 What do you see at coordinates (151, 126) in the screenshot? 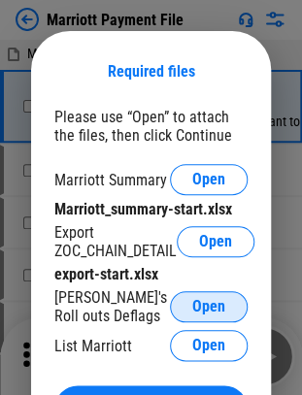
I see `div: Please use “Open” to attach the files, then click Continue` at bounding box center [151, 126].